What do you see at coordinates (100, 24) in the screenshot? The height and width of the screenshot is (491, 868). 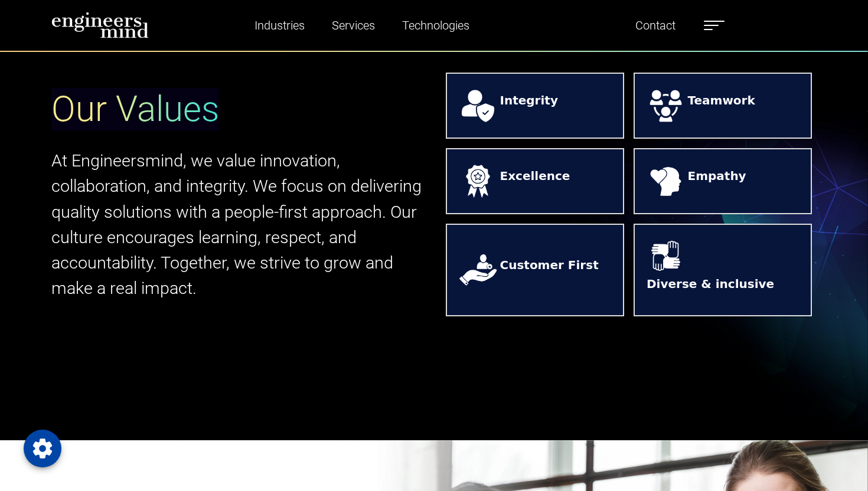 I see `img: logo` at bounding box center [100, 24].